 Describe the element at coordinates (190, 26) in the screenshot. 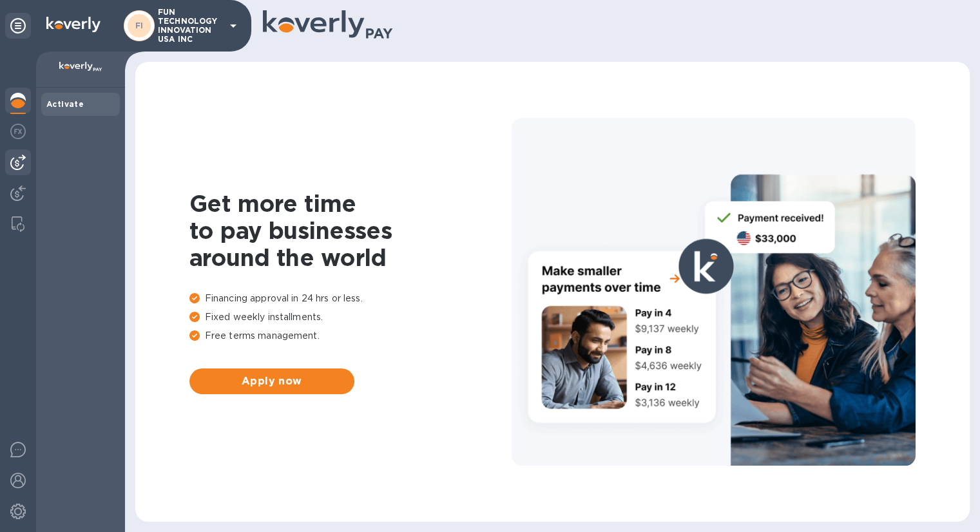

I see `p: FUN TECHNOLOGY INNOVATION USA INC` at that location.